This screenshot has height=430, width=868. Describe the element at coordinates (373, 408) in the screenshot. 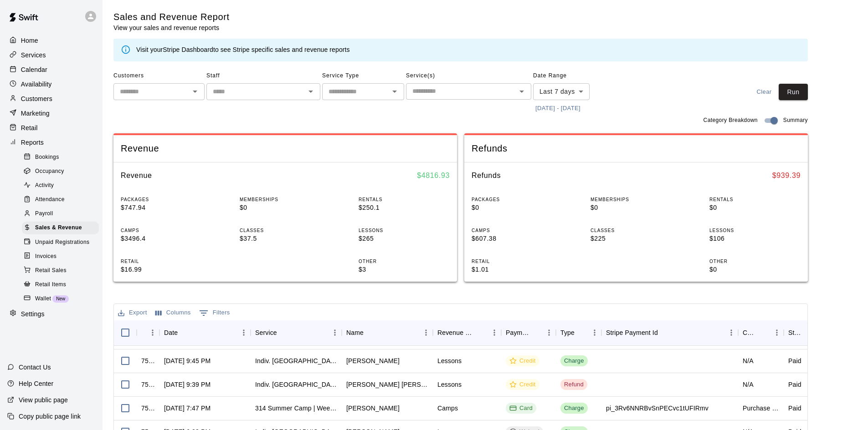

I see `div: Courtney Machado` at that location.